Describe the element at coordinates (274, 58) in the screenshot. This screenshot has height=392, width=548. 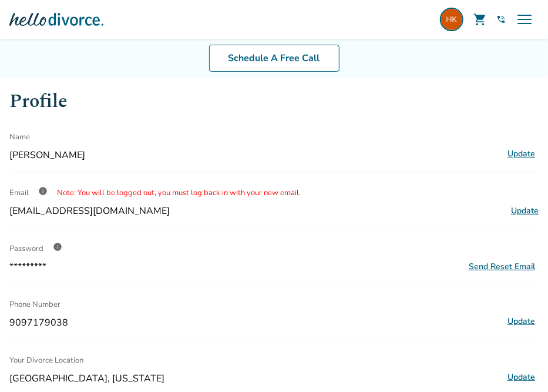
I see `a: Schedule A Free Call` at that location.